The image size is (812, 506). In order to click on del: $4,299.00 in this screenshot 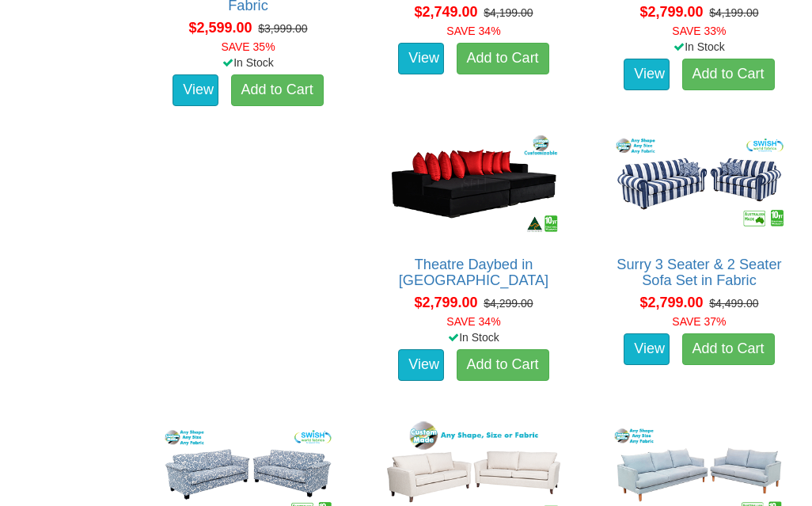, I will do `click(508, 303)`.